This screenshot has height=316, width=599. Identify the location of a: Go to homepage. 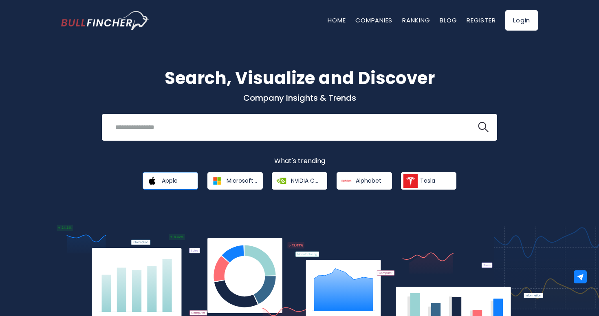
(105, 20).